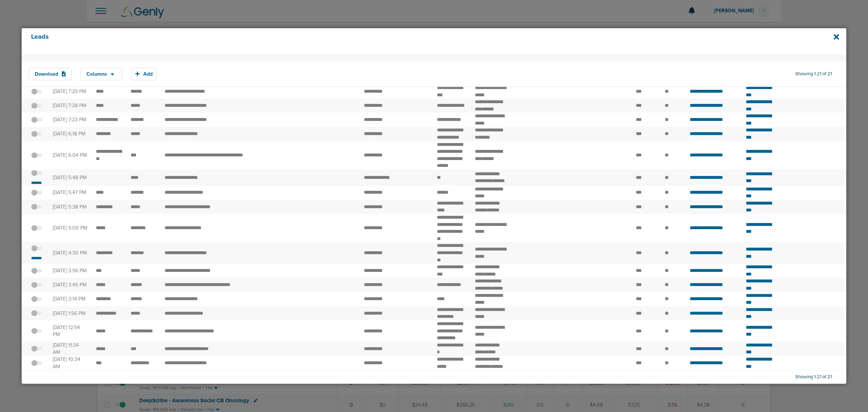 The width and height of the screenshot is (868, 412). Describe the element at coordinates (96, 74) in the screenshot. I see `span: Columns` at that location.